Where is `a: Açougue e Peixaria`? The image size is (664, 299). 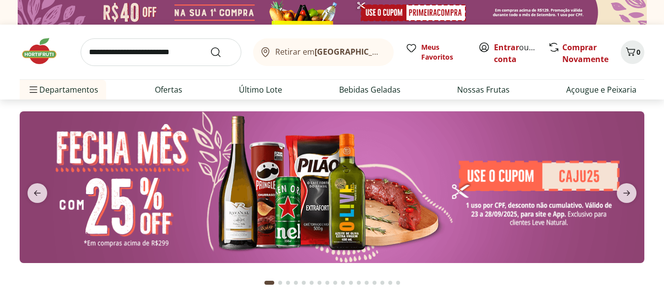 a: Açougue e Peixaria is located at coordinates (601, 90).